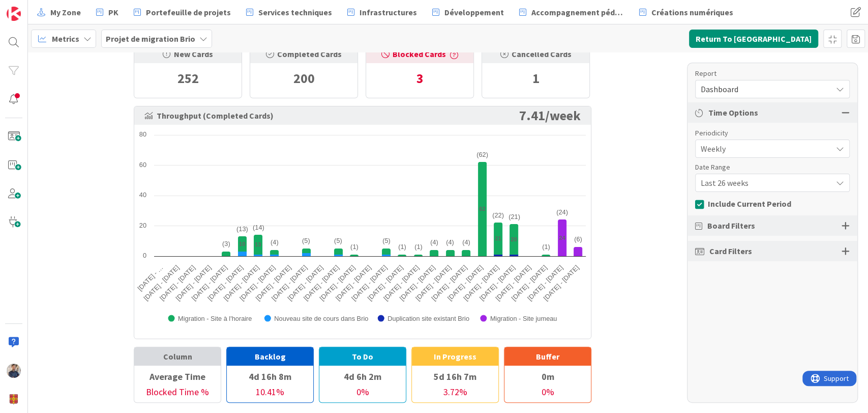  Describe the element at coordinates (767, 133) in the screenshot. I see `div: Periodicity` at that location.